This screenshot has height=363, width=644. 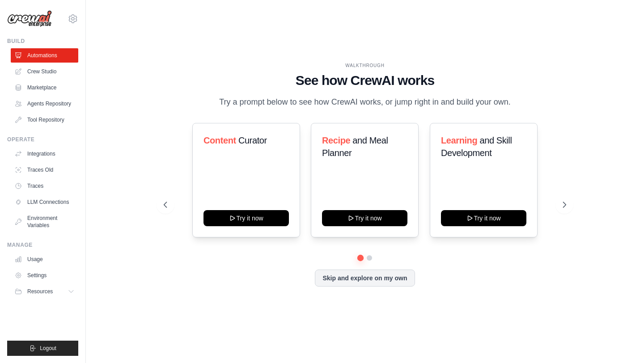 I want to click on img: Logo, so click(x=30, y=19).